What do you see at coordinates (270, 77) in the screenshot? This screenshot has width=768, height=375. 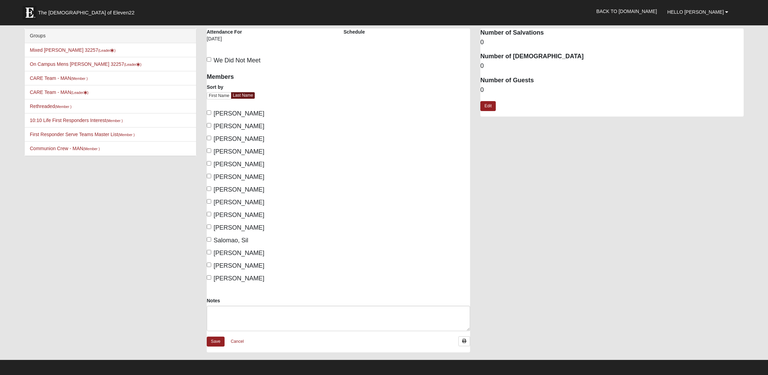 I see `h4: Members` at bounding box center [270, 77].